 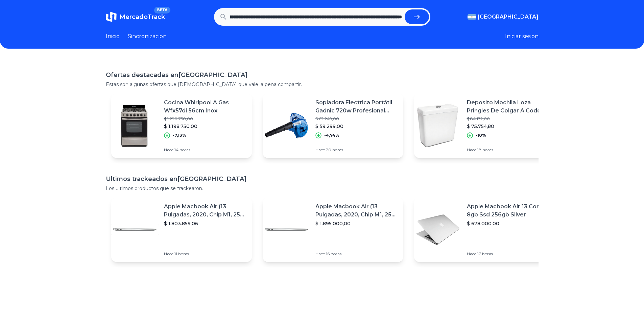 I want to click on a: Featured imageDeposito Mochila Loza Pringles De Colgar A Codo$ 84.172,00$ 75.754,80-10%Hace 18 horas, so click(x=485, y=126).